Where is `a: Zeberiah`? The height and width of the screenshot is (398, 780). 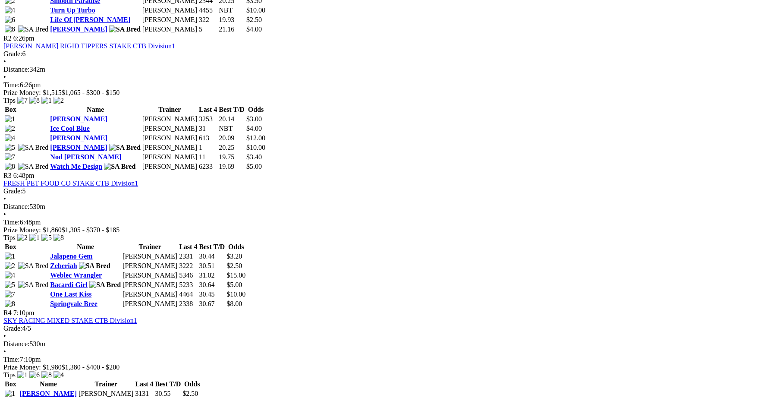 a: Zeberiah is located at coordinates (63, 265).